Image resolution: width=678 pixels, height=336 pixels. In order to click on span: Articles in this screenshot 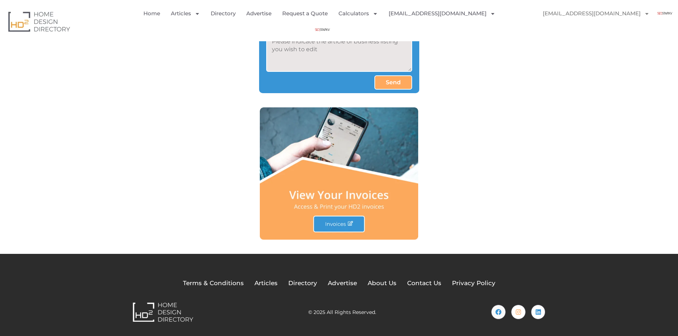, I will do `click(266, 283)`.